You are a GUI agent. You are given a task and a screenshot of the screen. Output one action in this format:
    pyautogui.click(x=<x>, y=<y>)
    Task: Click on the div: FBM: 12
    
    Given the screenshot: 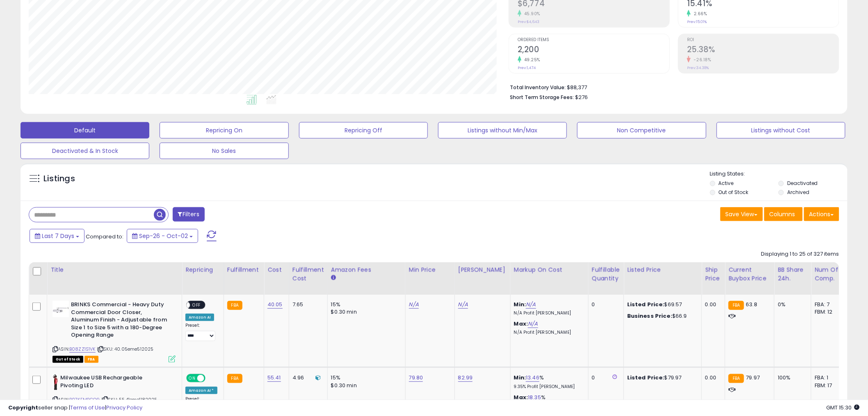 What is the action you would take?
    pyautogui.click(x=828, y=312)
    